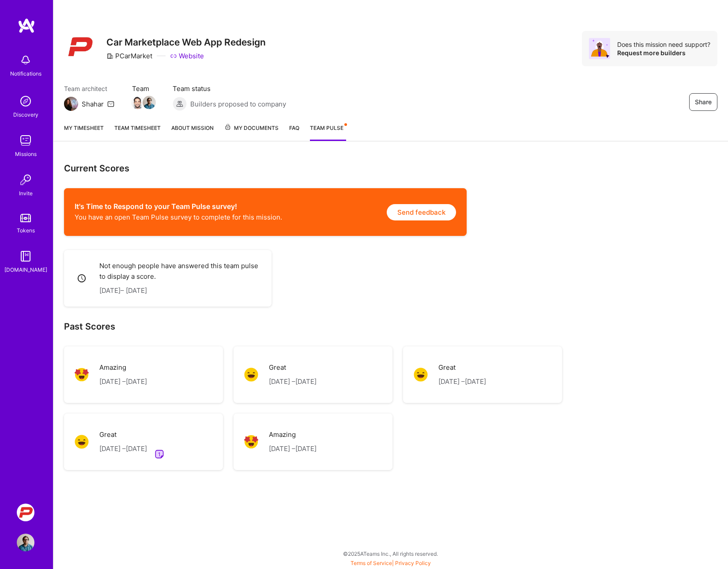 This screenshot has height=569, width=728. I want to click on img: Builders proposed to company, so click(180, 104).